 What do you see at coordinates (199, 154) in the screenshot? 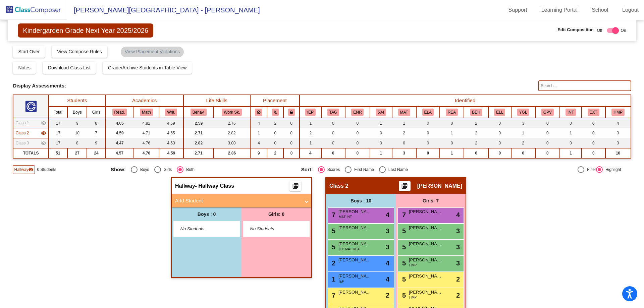
I see `td: 2.71` at bounding box center [199, 154].